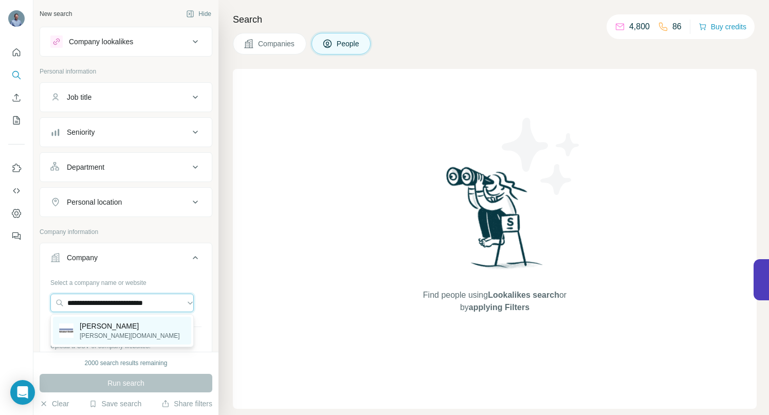 The image size is (769, 415). What do you see at coordinates (16, 213) in the screenshot?
I see `button: Dashboard` at bounding box center [16, 213].